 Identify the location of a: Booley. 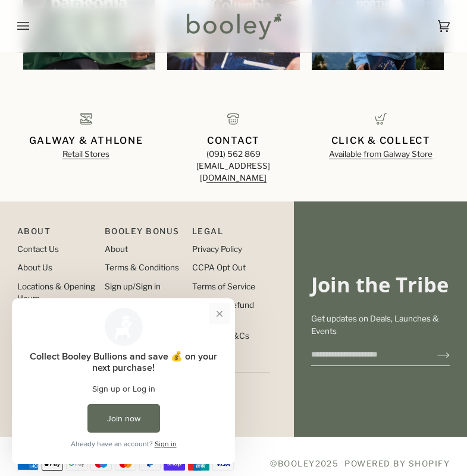
(296, 463).